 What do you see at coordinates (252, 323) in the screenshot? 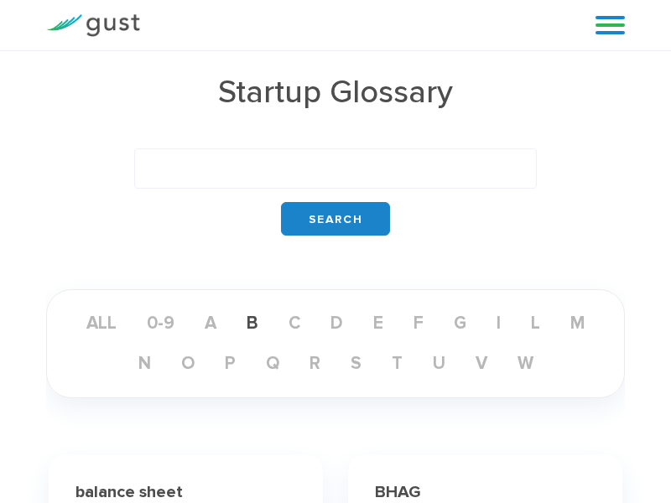
I see `a: b` at bounding box center [252, 323].